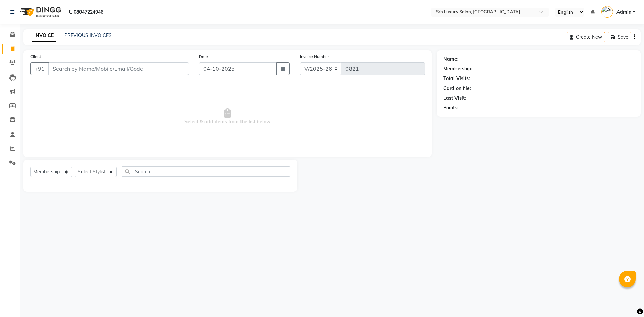 This screenshot has width=644, height=317. What do you see at coordinates (314, 57) in the screenshot?
I see `label: Invoice Number` at bounding box center [314, 57].